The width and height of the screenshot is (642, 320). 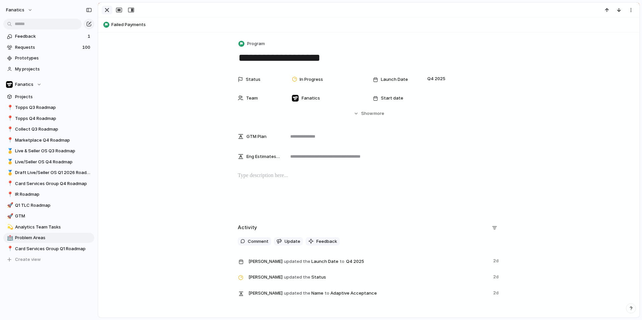 What do you see at coordinates (49, 151) in the screenshot?
I see `a: 🥇Live & Seller OS Q3 Roadmap` at bounding box center [49, 151].